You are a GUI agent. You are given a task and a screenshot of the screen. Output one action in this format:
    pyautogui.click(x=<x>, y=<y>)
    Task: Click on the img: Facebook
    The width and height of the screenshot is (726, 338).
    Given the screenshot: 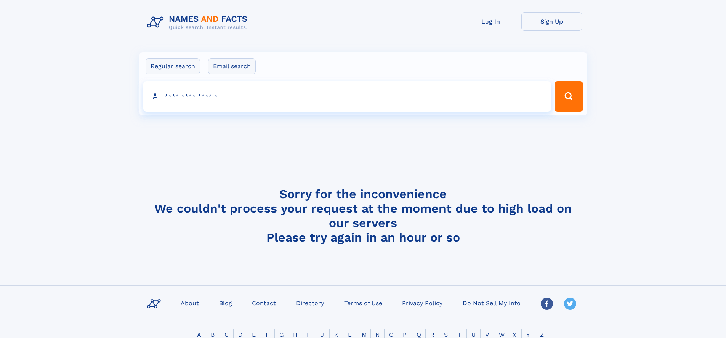 What is the action you would take?
    pyautogui.click(x=547, y=304)
    